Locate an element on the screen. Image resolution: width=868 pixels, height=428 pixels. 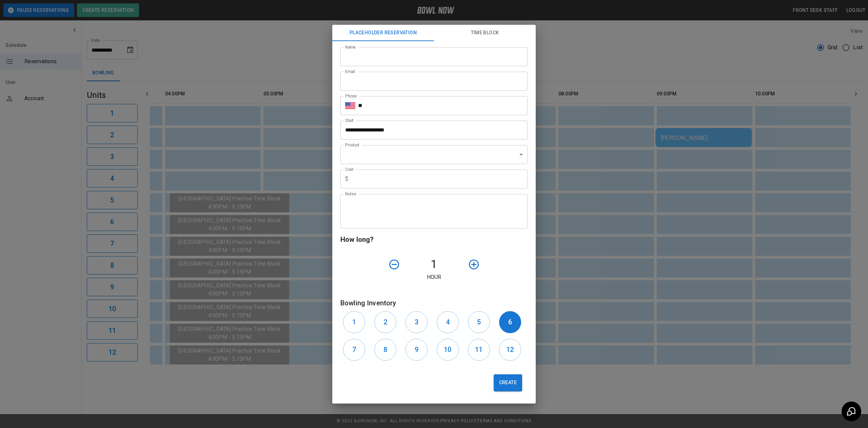
button: 7 is located at coordinates (354, 349).